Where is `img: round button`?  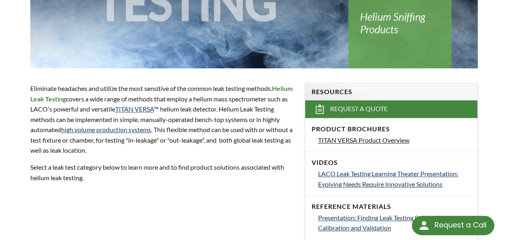 img: round button is located at coordinates (424, 226).